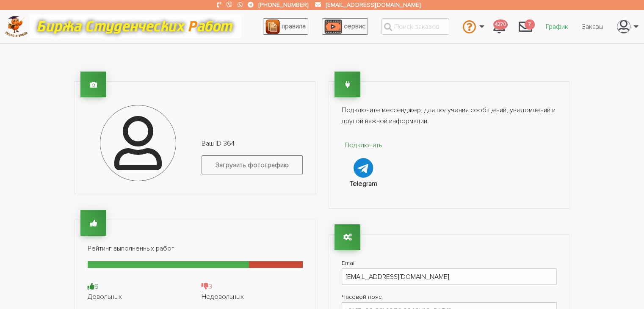 Image resolution: width=644 pixels, height=309 pixels. What do you see at coordinates (364, 145) in the screenshot?
I see `p: Подключить` at bounding box center [364, 145].